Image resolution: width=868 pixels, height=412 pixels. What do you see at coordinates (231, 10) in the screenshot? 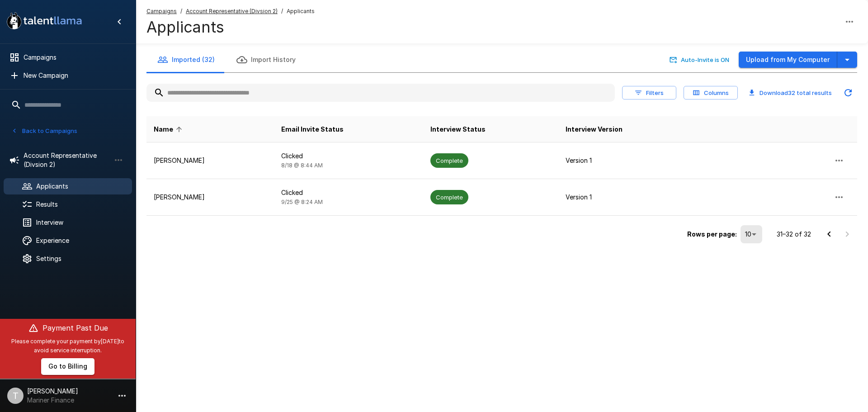
I see `u: Account Representative (Divsion 2)` at bounding box center [231, 10].